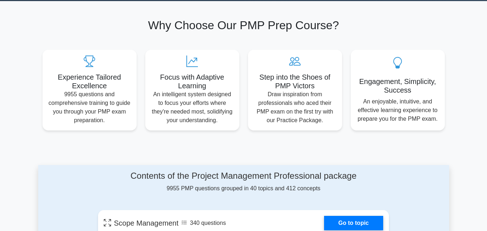 The height and width of the screenshot is (231, 487). I want to click on p: 9955 questions and comprehensive training to guide you through your PMP exam preparation., so click(89, 107).